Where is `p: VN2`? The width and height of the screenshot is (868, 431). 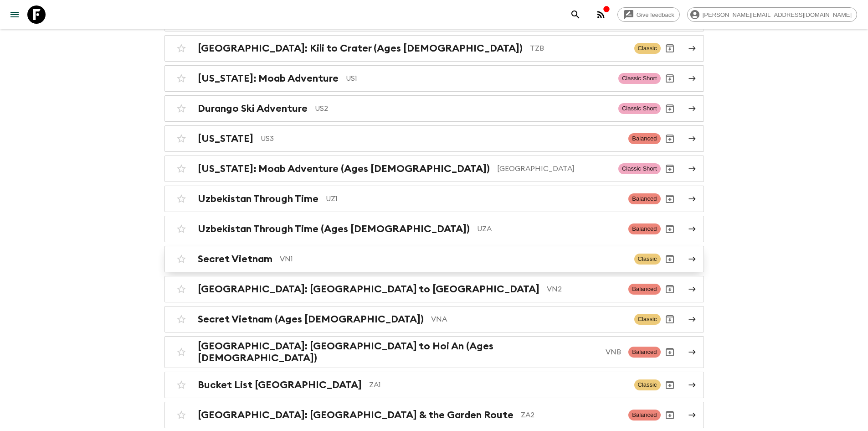
p: VN2 is located at coordinates (584, 289).